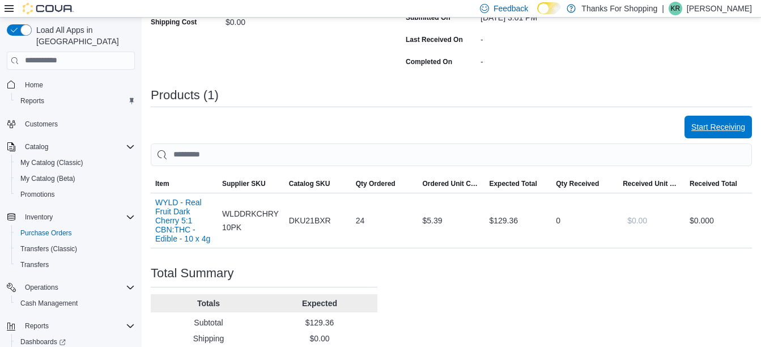 This screenshot has width=761, height=347. I want to click on button: Transfers, so click(75, 264).